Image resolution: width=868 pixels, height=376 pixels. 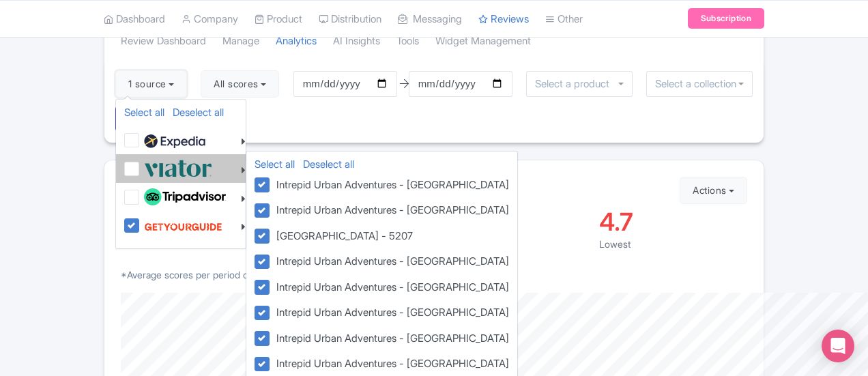 I want to click on a: Subscription, so click(x=726, y=18).